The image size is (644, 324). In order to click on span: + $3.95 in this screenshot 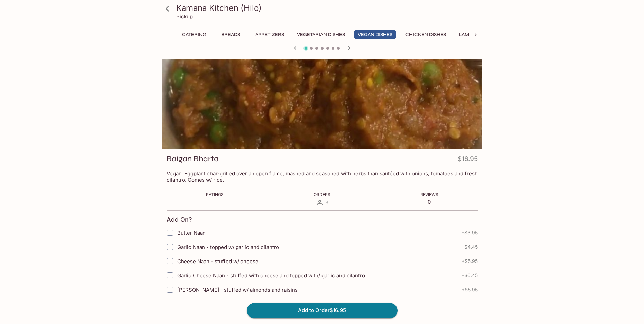, I will do `click(470, 233)`.